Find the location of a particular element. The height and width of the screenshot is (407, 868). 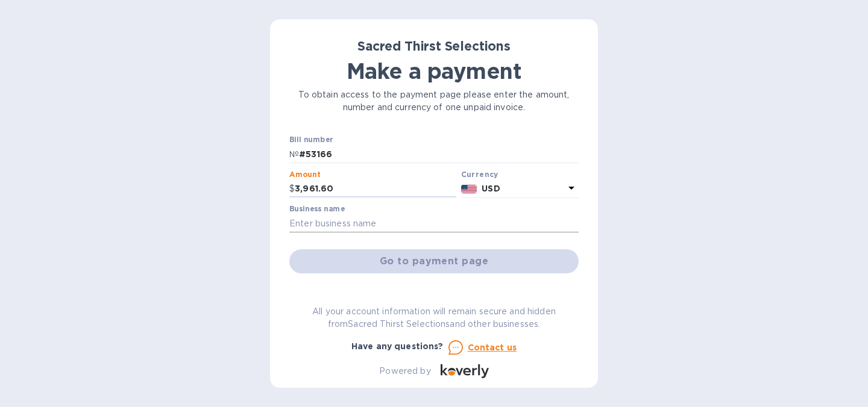

input: Enter business name is located at coordinates (434, 223).